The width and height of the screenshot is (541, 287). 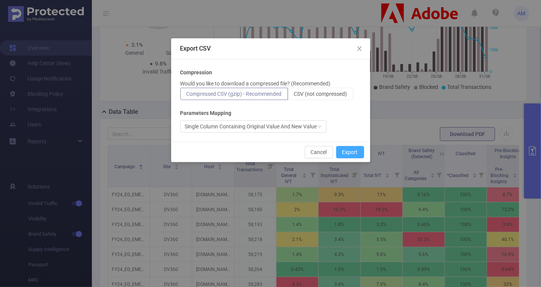 What do you see at coordinates (320, 94) in the screenshot?
I see `span: CSV (not compressed)` at bounding box center [320, 94].